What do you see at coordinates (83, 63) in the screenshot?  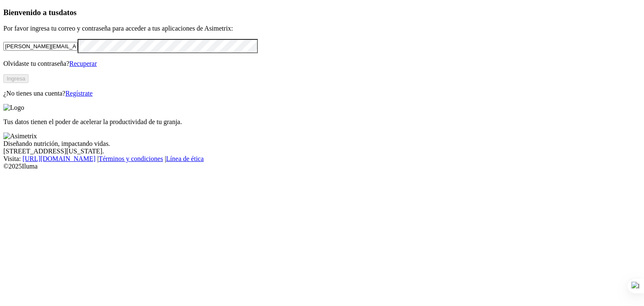 I see `a: Recuperar` at bounding box center [83, 63].